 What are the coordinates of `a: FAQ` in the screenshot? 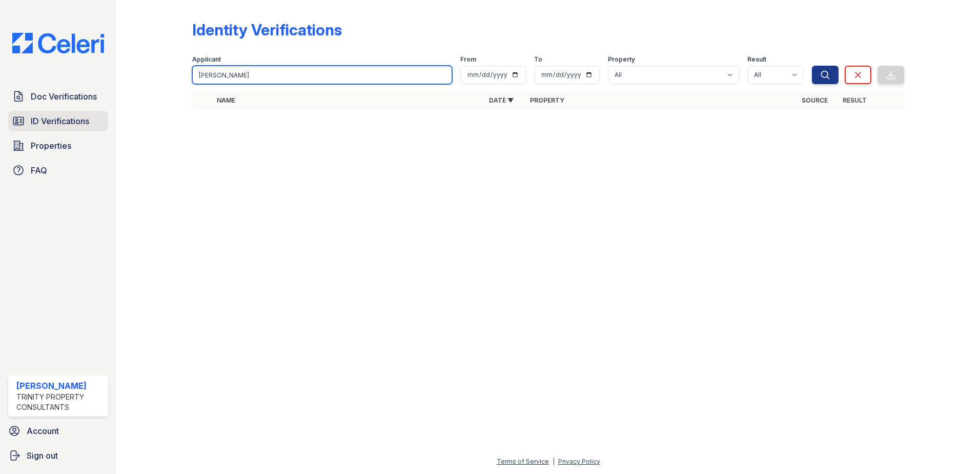 It's located at (58, 170).